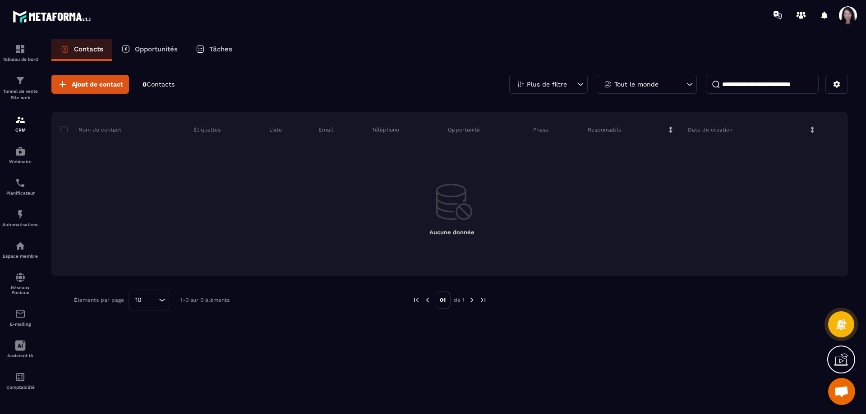  What do you see at coordinates (326, 130) in the screenshot?
I see `p: Email` at bounding box center [326, 130].